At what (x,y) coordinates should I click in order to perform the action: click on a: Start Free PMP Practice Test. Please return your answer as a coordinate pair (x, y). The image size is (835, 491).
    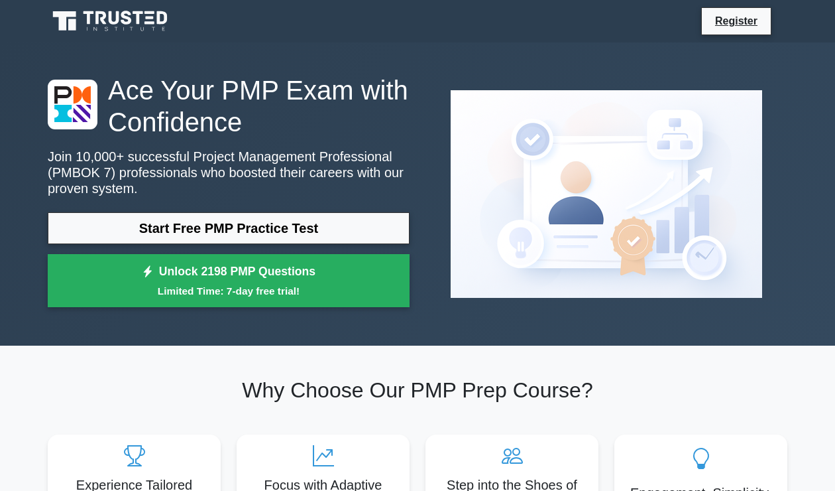
    Looking at the image, I should click on (229, 228).